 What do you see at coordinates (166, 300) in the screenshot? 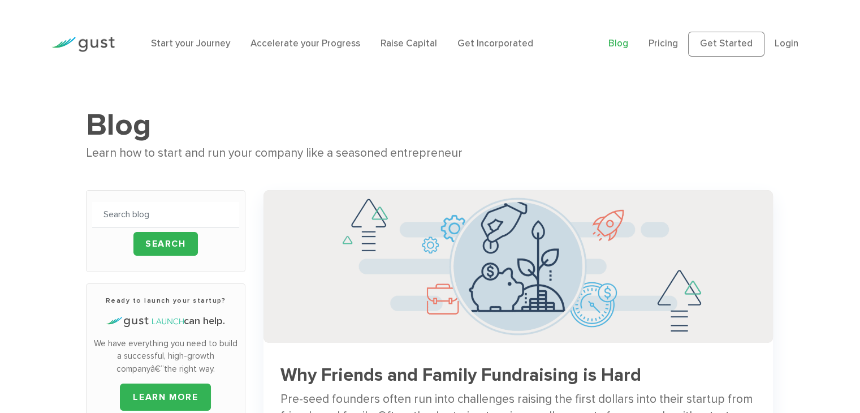
I see `h3: Ready to launch your startup?` at bounding box center [166, 300].